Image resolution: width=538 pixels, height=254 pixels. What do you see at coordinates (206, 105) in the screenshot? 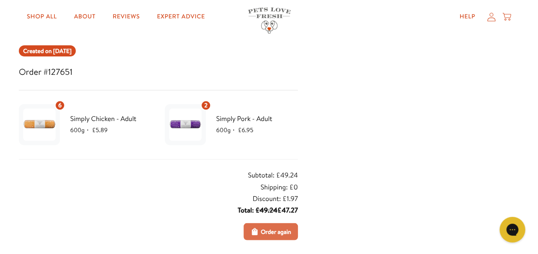
I see `div: 2 units of item: Simply Pork - Adult` at bounding box center [206, 105].